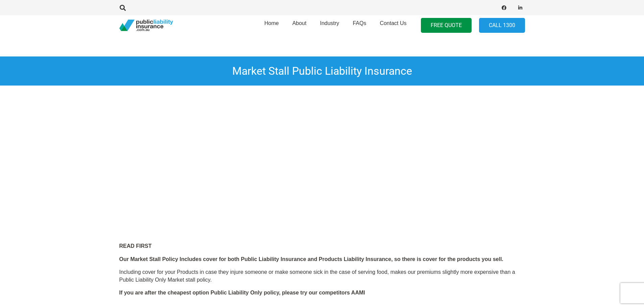  Describe the element at coordinates (322, 153) in the screenshot. I see `img: Market Stall Public Liability Insurance` at that location.